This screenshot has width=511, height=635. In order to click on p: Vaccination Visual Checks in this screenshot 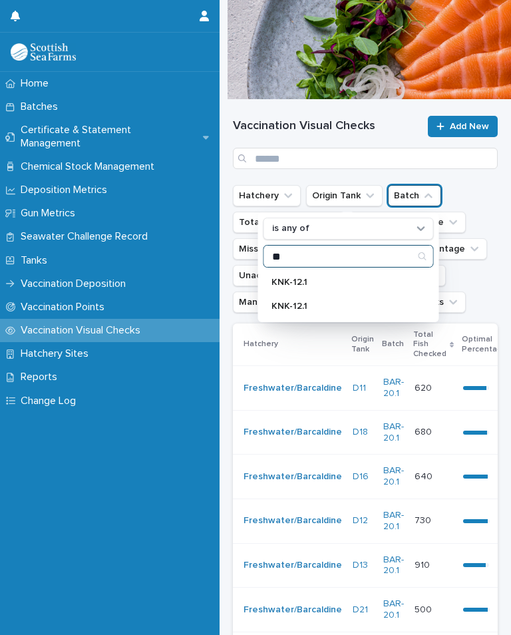, I will do `click(83, 330)`.